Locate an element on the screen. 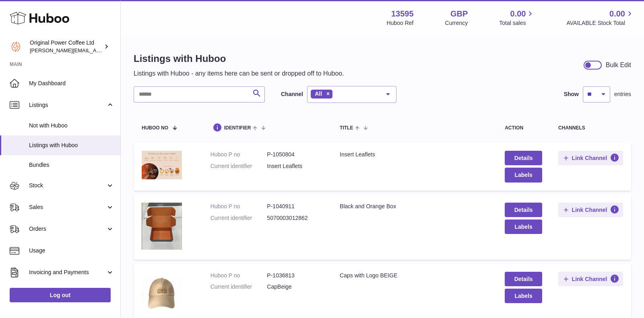 The height and width of the screenshot is (318, 644). span: Listings with Huboo is located at coordinates (72, 145).